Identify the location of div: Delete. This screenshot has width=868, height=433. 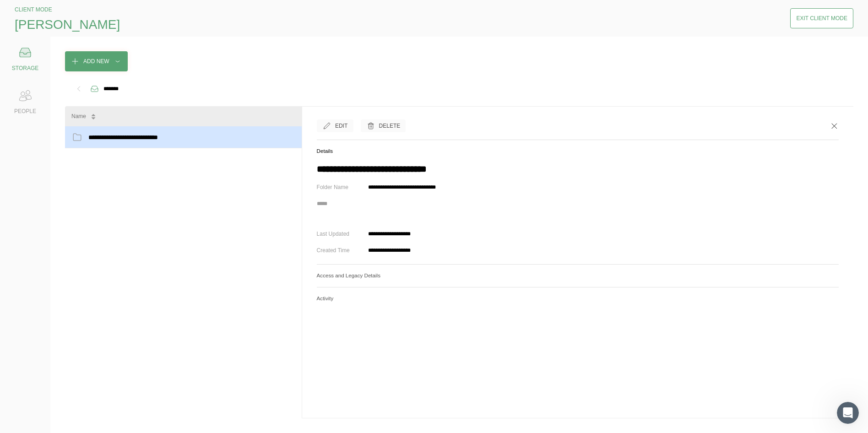
(390, 125).